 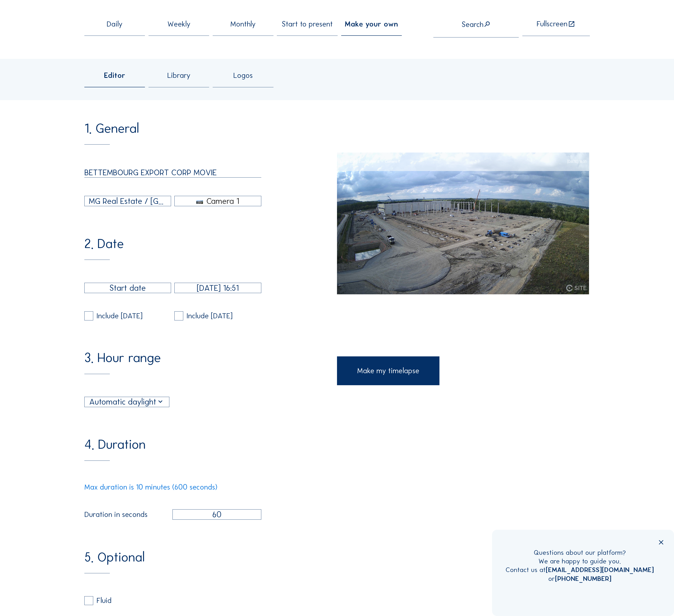 What do you see at coordinates (112, 133) in the screenshot?
I see `div: 1. General` at bounding box center [112, 133].